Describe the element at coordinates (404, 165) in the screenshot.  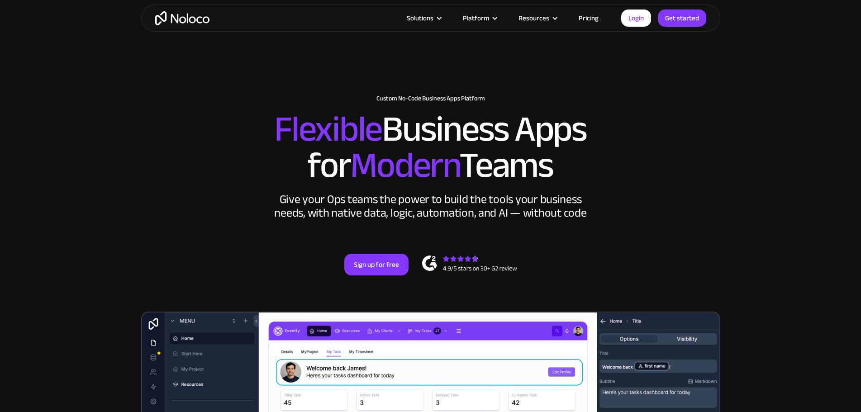
I see `span: Modern` at that location.